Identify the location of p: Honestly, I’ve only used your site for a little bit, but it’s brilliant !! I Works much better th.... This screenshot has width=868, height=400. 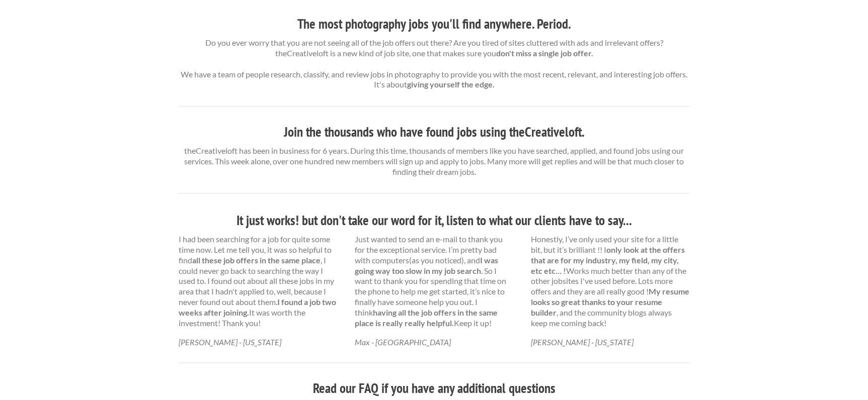
(610, 281).